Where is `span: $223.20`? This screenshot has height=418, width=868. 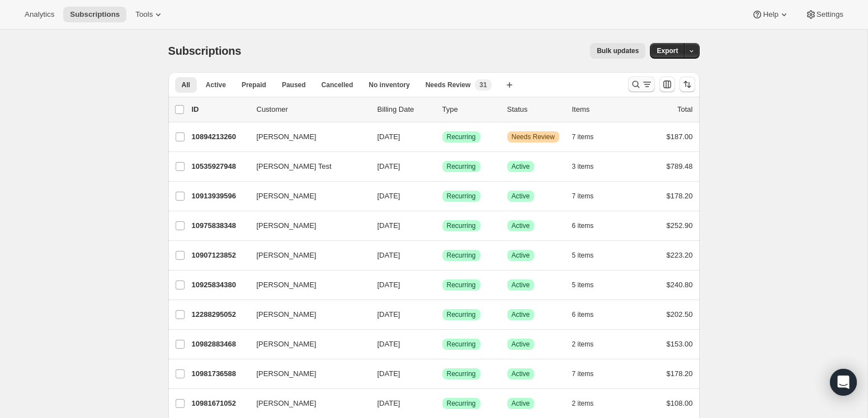
span: $223.20 is located at coordinates (680, 255).